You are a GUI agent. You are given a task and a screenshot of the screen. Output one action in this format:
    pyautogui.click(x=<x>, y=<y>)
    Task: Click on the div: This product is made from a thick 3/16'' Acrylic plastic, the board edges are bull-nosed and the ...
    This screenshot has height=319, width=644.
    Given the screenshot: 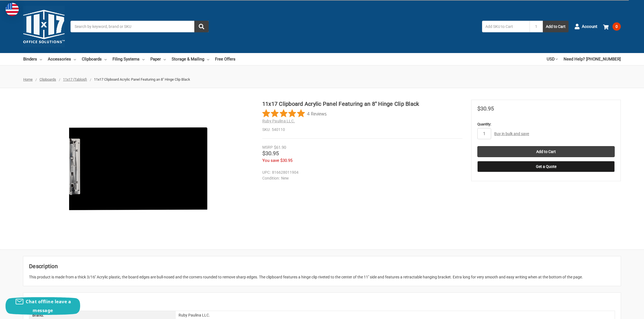 What is the action you would take?
    pyautogui.click(x=322, y=277)
    